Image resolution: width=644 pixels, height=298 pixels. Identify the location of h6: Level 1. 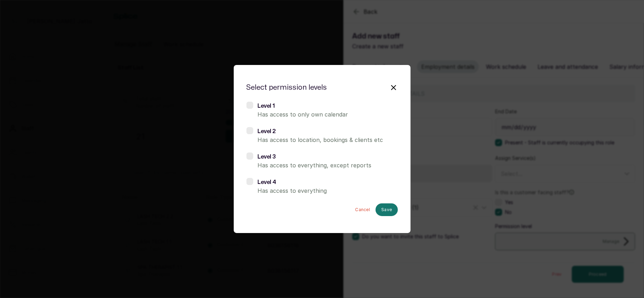
(327, 106).